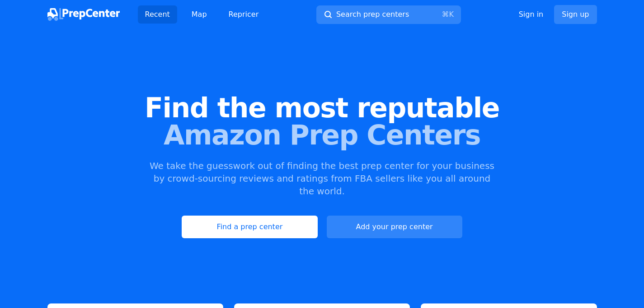 The height and width of the screenshot is (308, 644). I want to click on span: Find the most reputable, so click(322, 108).